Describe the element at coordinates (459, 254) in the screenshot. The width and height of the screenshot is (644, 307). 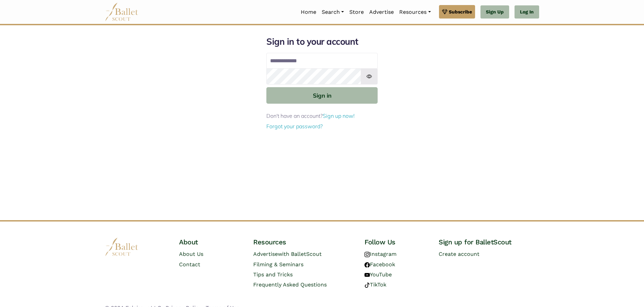
I see `a: Create account` at that location.